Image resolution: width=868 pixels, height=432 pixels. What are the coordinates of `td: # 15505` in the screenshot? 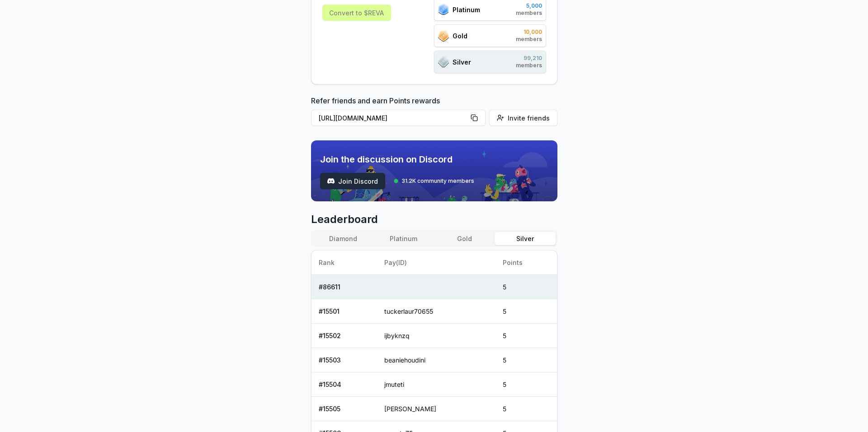 It's located at (345, 409).